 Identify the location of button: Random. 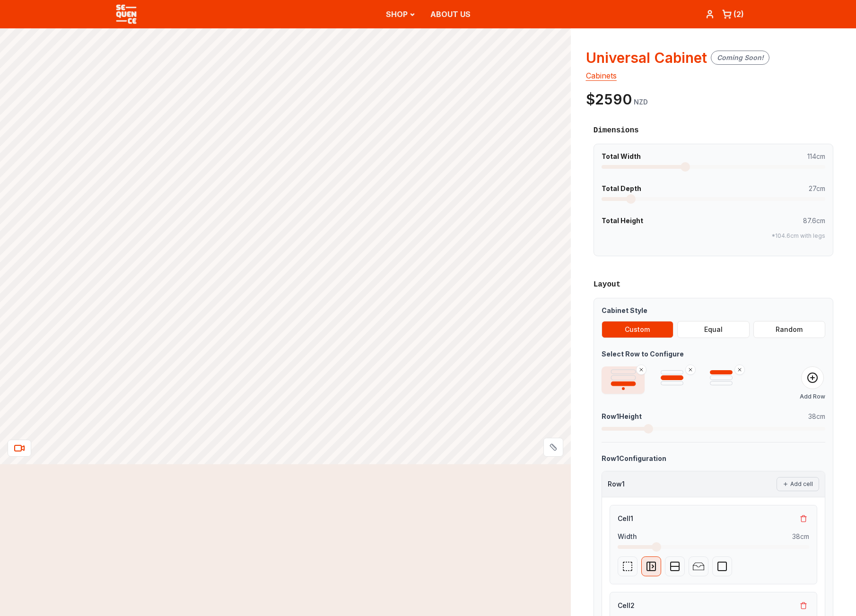
(790, 329).